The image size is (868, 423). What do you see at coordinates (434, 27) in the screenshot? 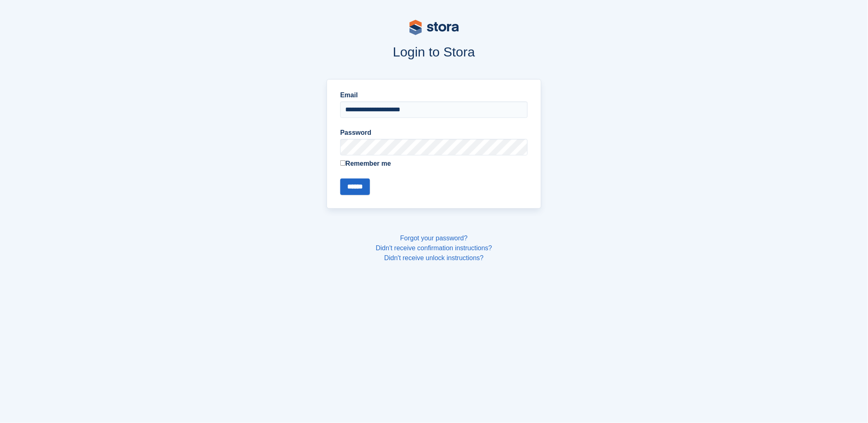
I see `img: stora-logo-53a41332b3708ae10de48c4981b4e9114cc0af31d8433b30ea865607fb682f29.svg` at bounding box center [434, 27].